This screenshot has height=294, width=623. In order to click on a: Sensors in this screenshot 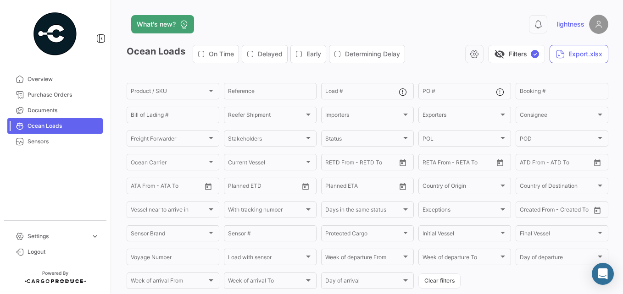, I will do `click(55, 142)`.